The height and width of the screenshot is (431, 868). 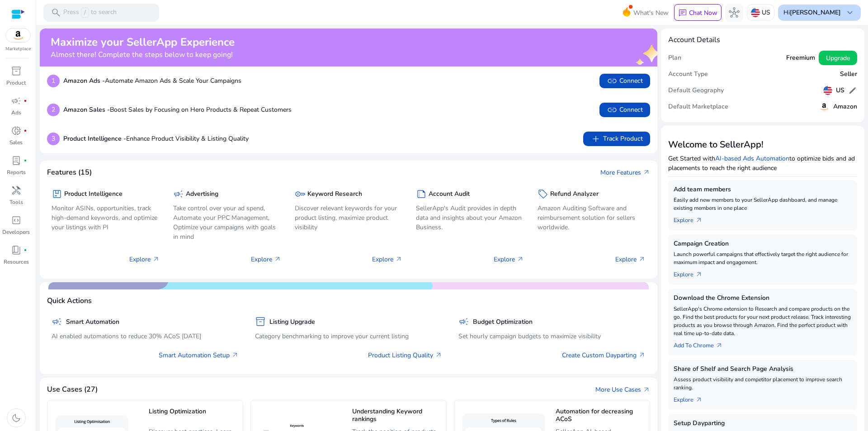 What do you see at coordinates (502, 322) in the screenshot?
I see `h5: Budget Optimization` at bounding box center [502, 322].